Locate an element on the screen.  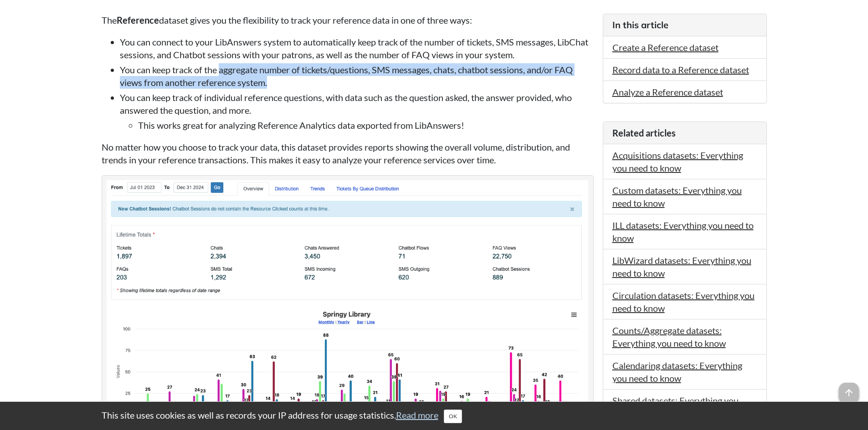
li: You can keep track of individual reference questions, with data such as the question asked, the a... is located at coordinates (357, 111).